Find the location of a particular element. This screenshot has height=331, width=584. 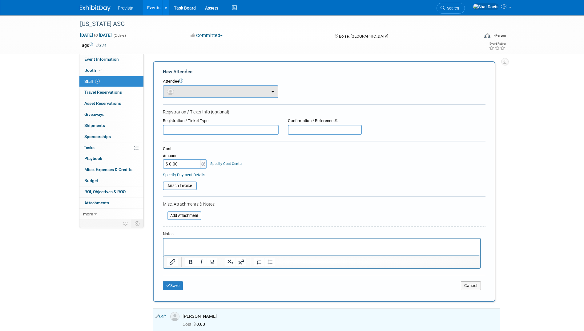

img: Associate-Profile-5.png is located at coordinates (175, 316).